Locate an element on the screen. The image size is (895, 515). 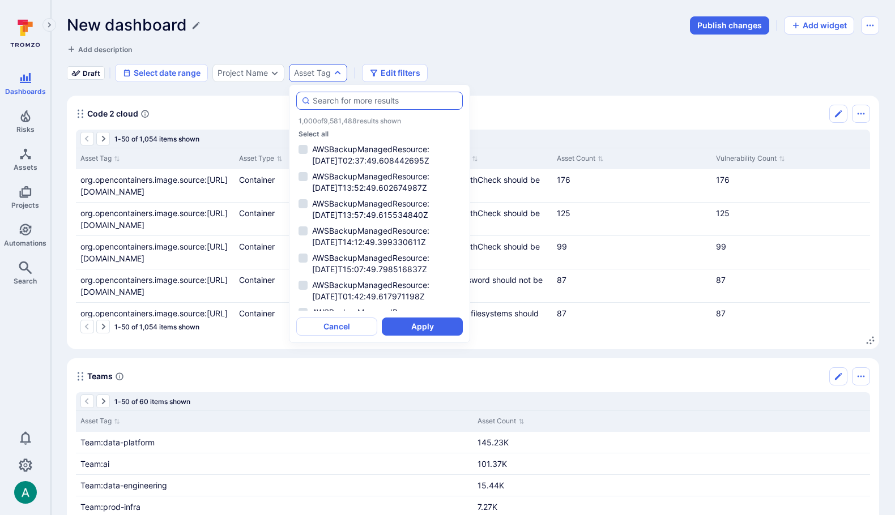
span: Code 2 cloud is located at coordinates (113, 114).